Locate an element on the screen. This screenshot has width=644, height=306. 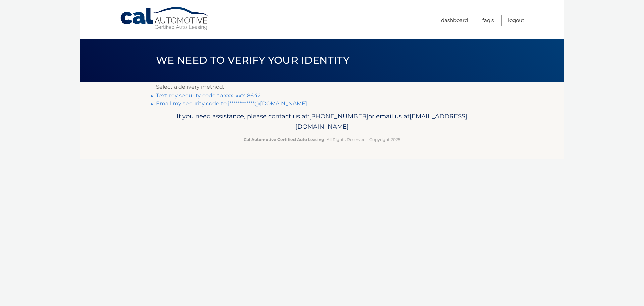
span: We need to verify your identity is located at coordinates (253, 60).